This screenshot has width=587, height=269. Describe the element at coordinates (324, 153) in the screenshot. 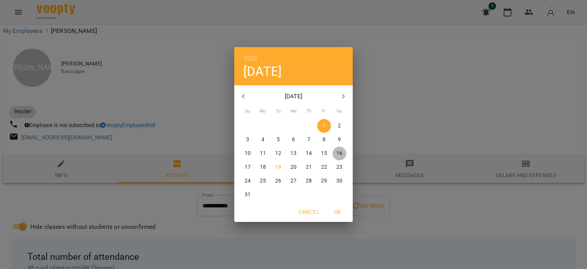

I see `button: 15` at that location.